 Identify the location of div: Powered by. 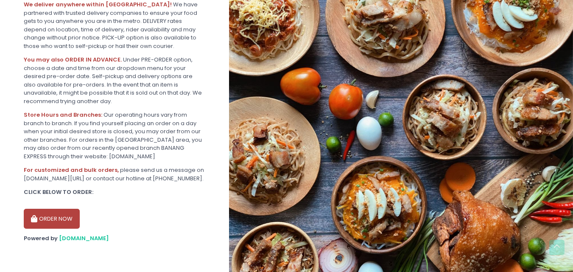
(115, 239).